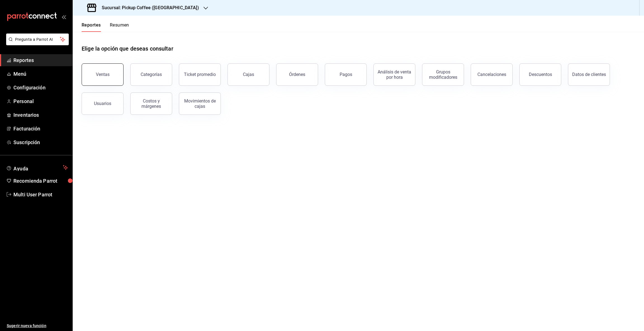 This screenshot has height=331, width=644. What do you see at coordinates (37, 167) in the screenshot?
I see `span: Ayuda` at bounding box center [37, 167].